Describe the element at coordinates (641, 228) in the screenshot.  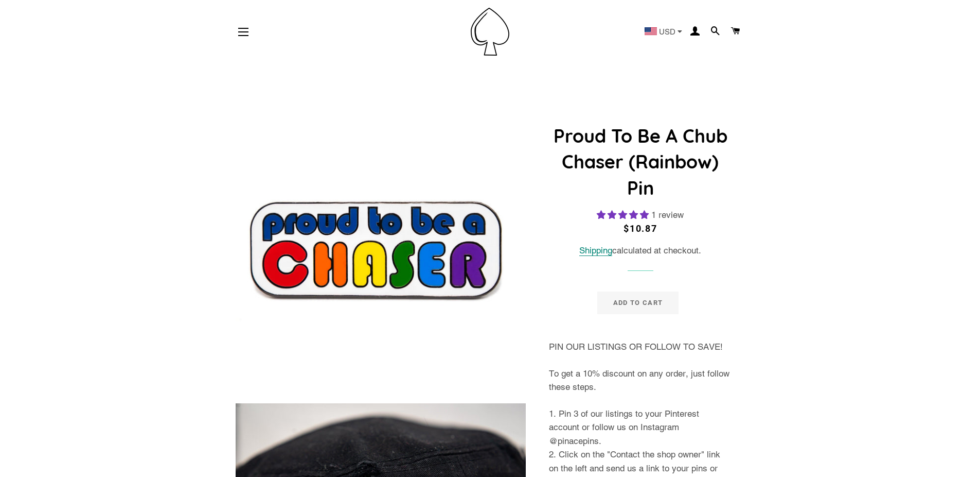
I see `span: $10.87` at that location.